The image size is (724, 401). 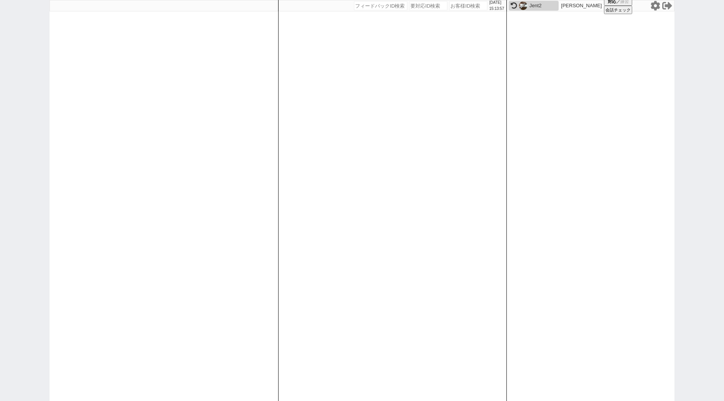 What do you see at coordinates (618, 10) in the screenshot?
I see `span: 会話チェック` at bounding box center [618, 10].